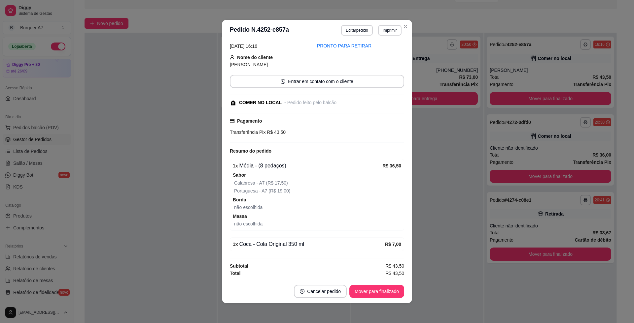 Image resolution: width=634 pixels, height=323 pixels. Describe the element at coordinates (255, 57) in the screenshot. I see `strong: Nome do cliente` at that location.